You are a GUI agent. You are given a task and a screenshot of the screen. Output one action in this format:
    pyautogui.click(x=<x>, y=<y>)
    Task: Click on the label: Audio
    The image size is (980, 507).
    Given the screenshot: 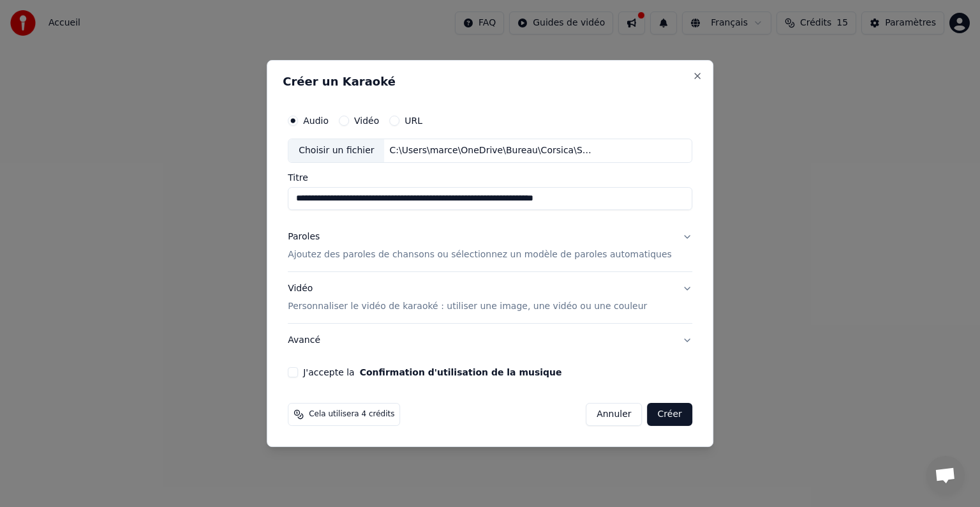 What is the action you would take?
    pyautogui.click(x=316, y=121)
    